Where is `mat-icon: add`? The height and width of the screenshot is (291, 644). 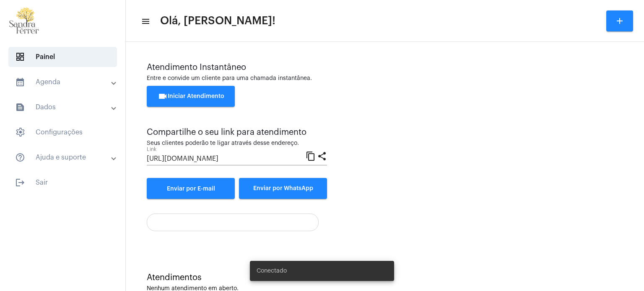 mat-icon: add is located at coordinates (620, 21).